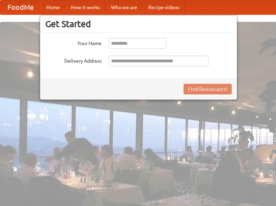 This screenshot has height=206, width=276. I want to click on a: How it works, so click(85, 7).